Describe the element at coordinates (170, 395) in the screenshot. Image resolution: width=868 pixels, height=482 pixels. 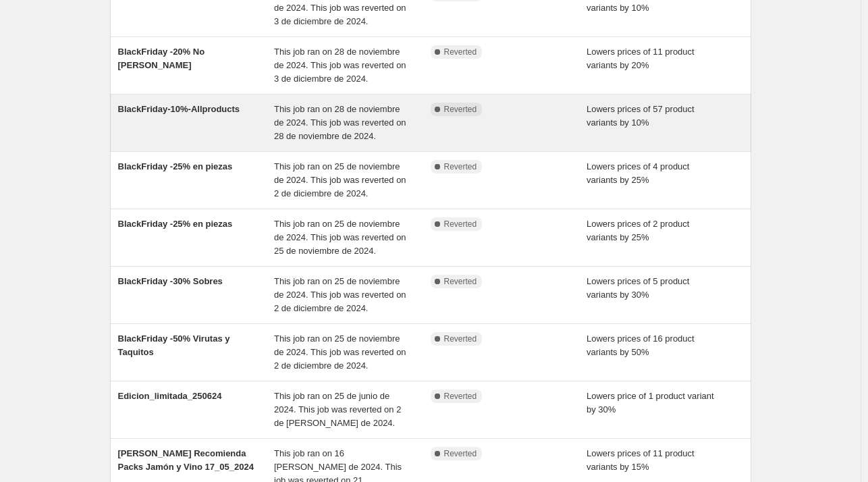
I see `span: Edicion_limitada_250624` at that location.